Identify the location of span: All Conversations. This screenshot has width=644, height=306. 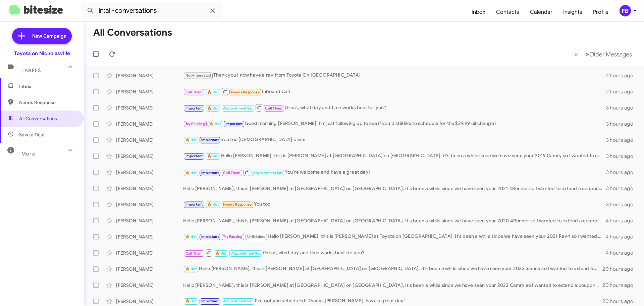
(38, 119).